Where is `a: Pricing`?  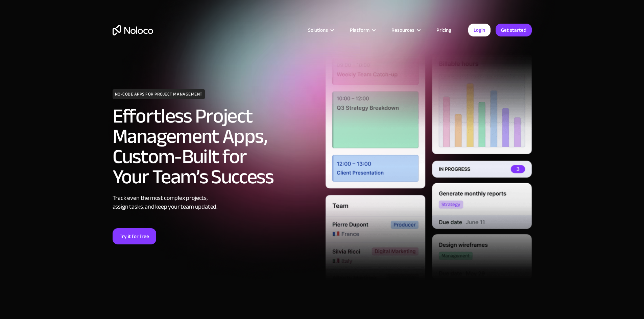 a: Pricing is located at coordinates (444, 30).